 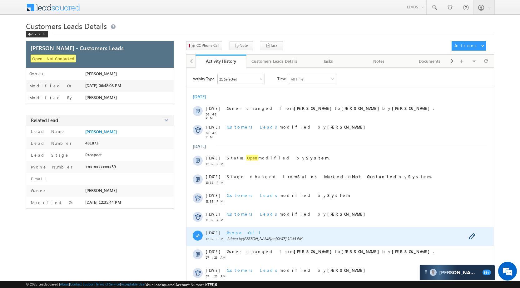 I want to click on label: Modified By, so click(x=51, y=98).